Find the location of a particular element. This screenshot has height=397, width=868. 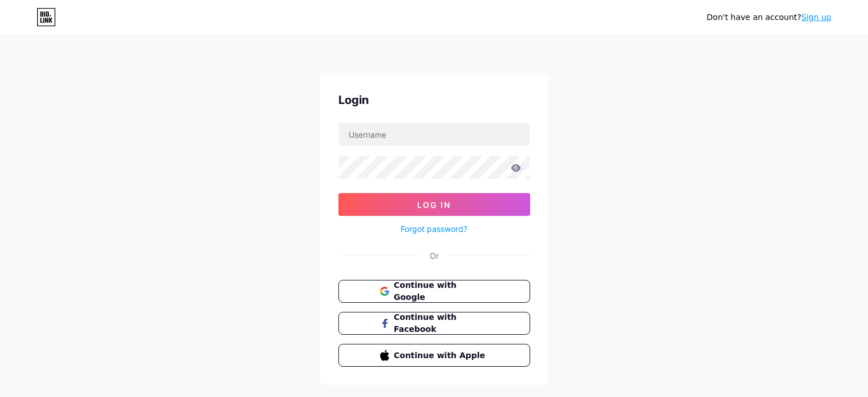

div: Don't have an account? is located at coordinates (769, 17).